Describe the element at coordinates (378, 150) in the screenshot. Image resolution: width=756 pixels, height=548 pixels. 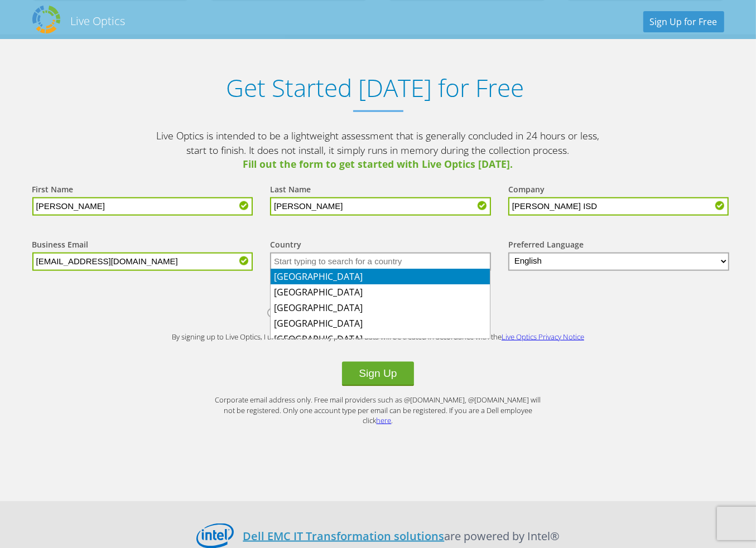
I see `p: Live Optics is intended to be a lightweight assessment that is generally concluded in 24 hours or...` at that location.